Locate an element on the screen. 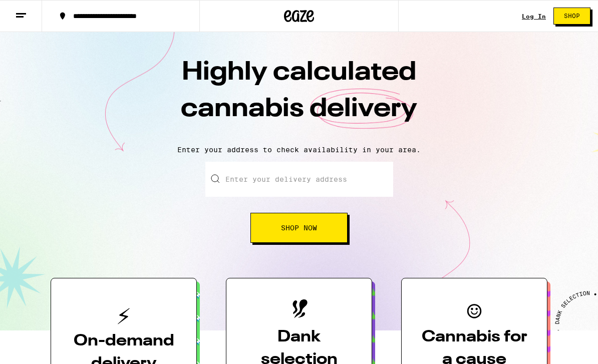  p: Enter your address to check availability in your area. is located at coordinates (299, 150).